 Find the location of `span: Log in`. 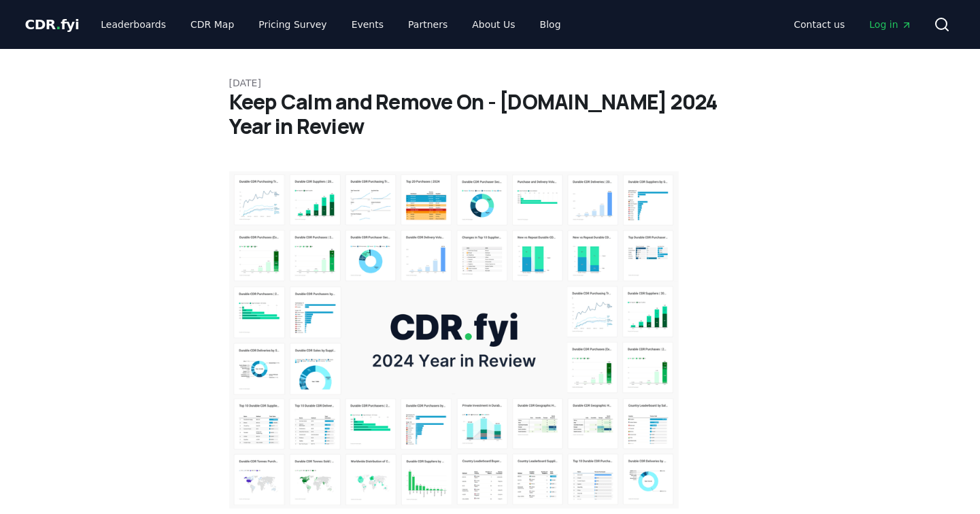

span: Log in is located at coordinates (890, 24).